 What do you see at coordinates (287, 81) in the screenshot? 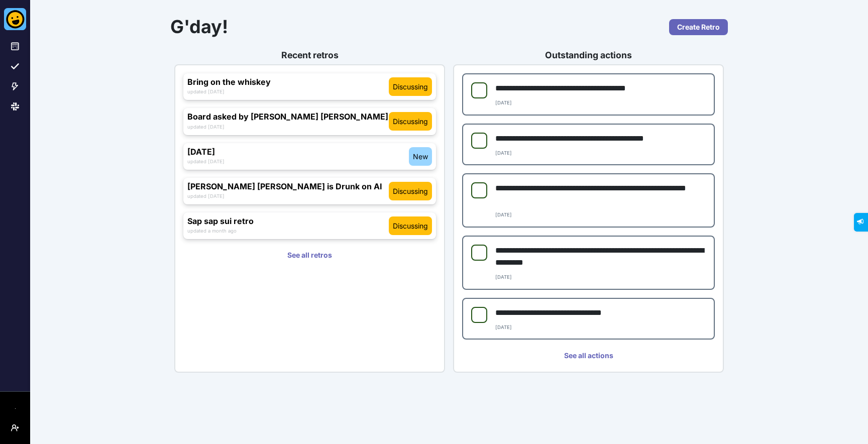
I see `h3: Bring on the whiskey` at bounding box center [287, 81].